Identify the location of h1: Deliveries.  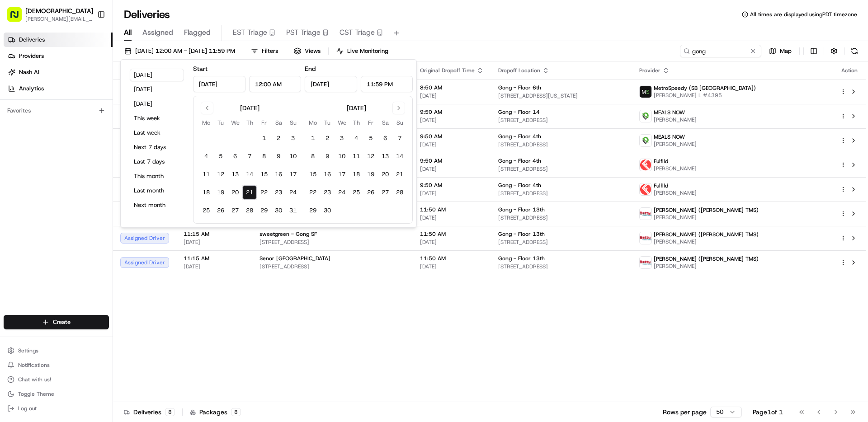
(147, 15).